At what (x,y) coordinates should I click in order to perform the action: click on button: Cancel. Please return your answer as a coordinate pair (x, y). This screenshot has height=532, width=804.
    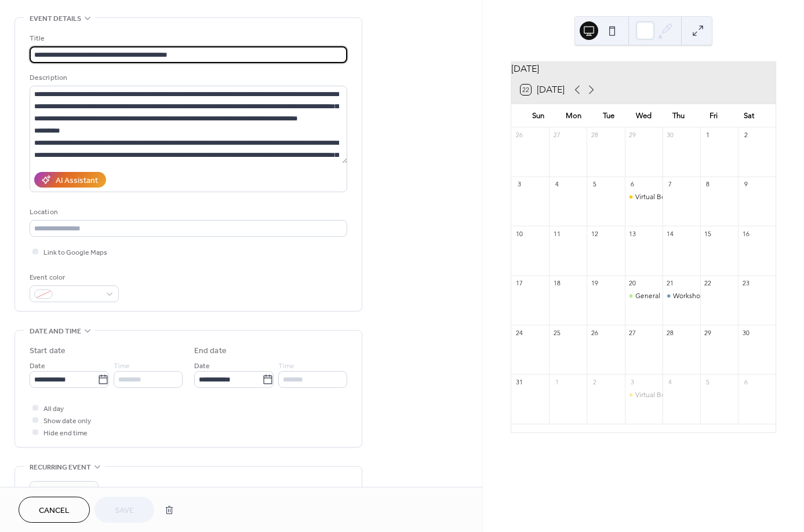
    Looking at the image, I should click on (53, 509).